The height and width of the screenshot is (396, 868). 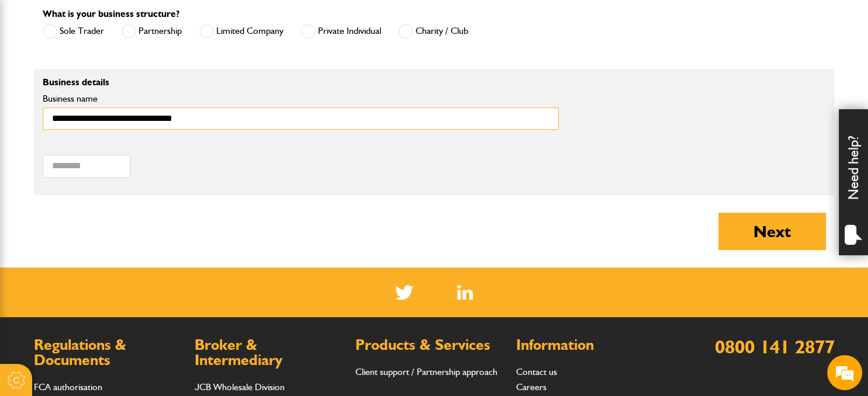 I want to click on h2: Products & Services, so click(x=430, y=345).